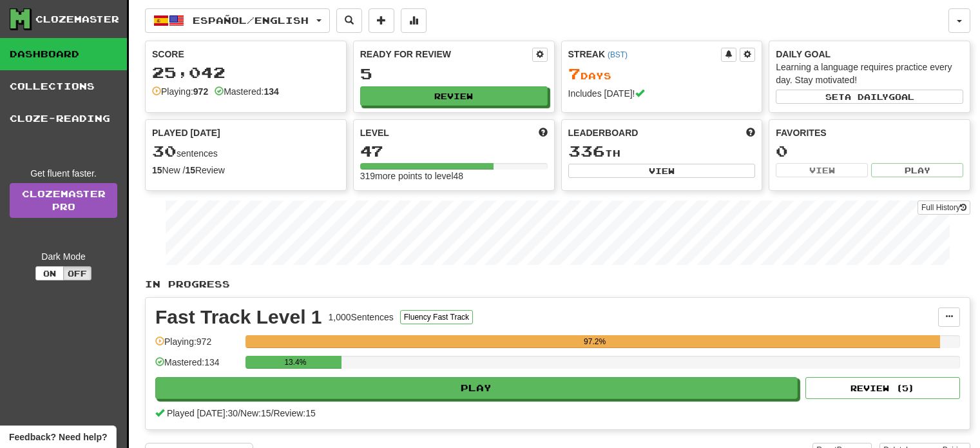 The width and height of the screenshot is (980, 448). What do you see at coordinates (454, 96) in the screenshot?
I see `button: Review` at bounding box center [454, 96].